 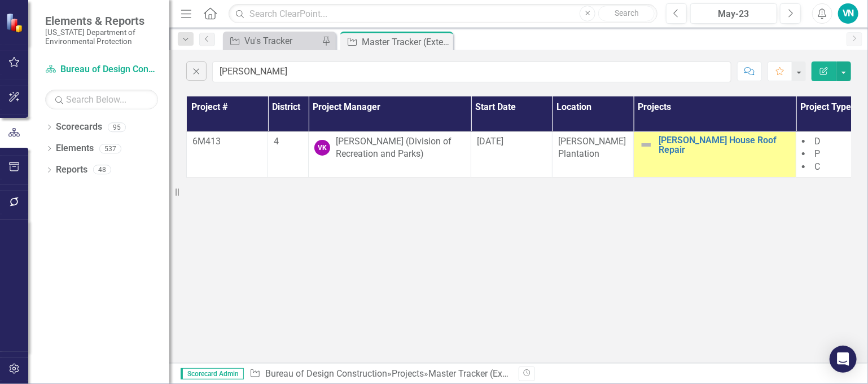 I want to click on a: Scorecards, so click(x=79, y=127).